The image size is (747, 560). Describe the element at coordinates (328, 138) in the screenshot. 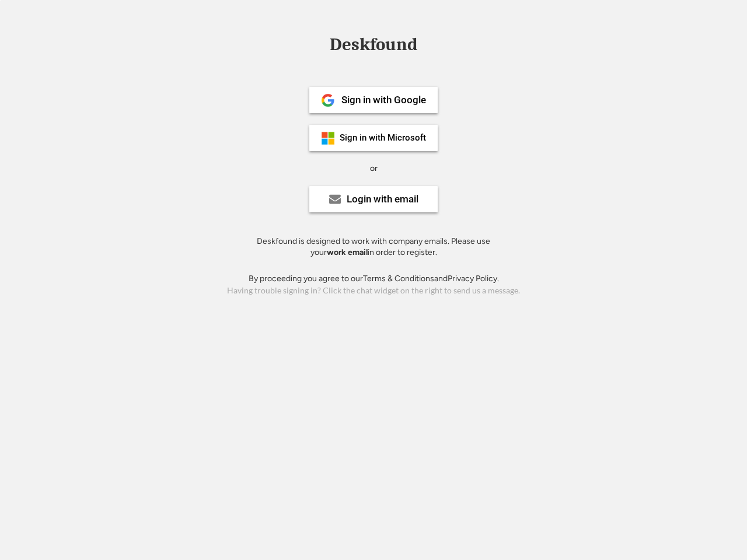

I see `img: ms-symbollockup_mssymbol_19.png` at that location.